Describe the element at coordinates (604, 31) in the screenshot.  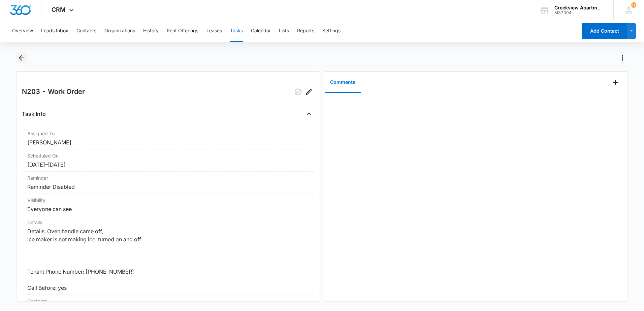
I see `button: Add Contact` at that location.